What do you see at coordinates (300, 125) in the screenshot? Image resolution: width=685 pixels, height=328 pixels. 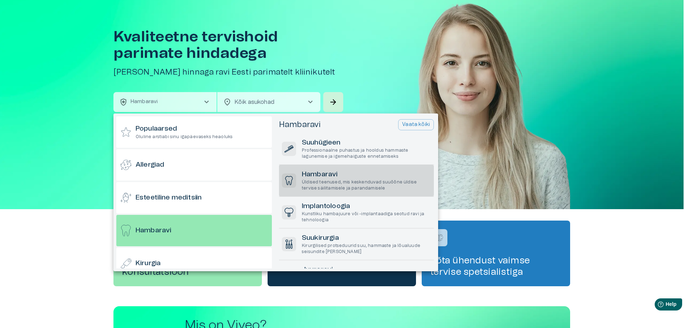 I see `h5: Hambaravi` at bounding box center [300, 125].